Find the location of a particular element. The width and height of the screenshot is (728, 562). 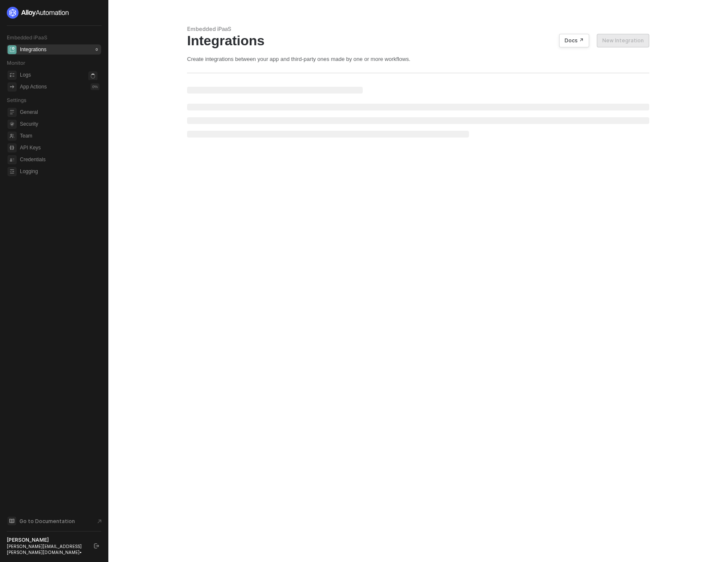

a: logo is located at coordinates (54, 12).